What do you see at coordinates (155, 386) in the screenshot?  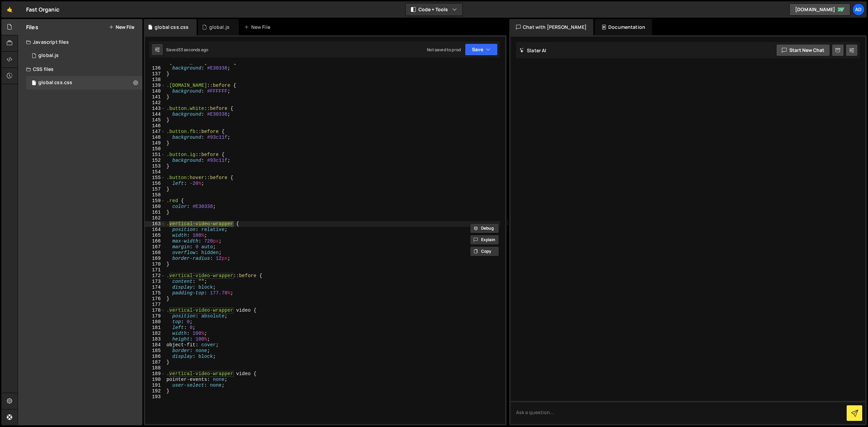 I see `div: 191` at bounding box center [155, 386].